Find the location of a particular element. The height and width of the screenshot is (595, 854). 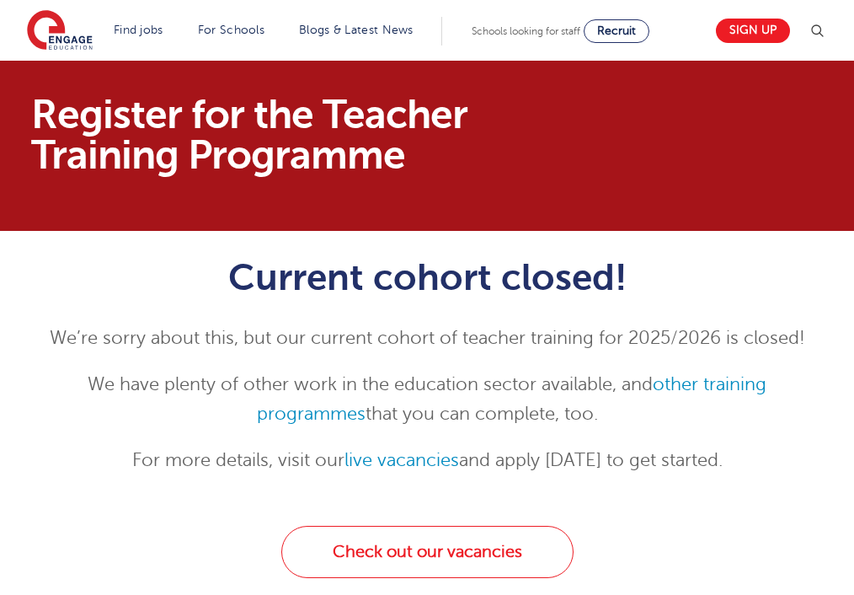

h1: Register for the Teacher Training Programme is located at coordinates (257, 135).